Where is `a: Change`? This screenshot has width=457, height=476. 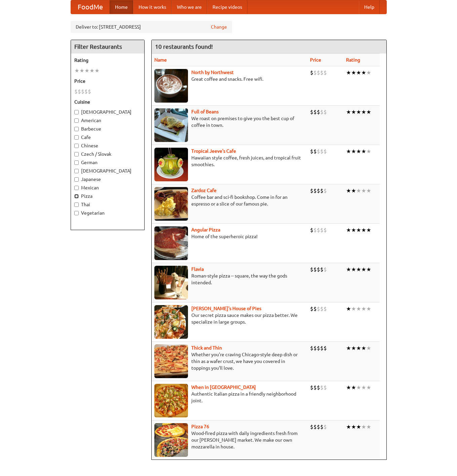 a: Change is located at coordinates (219, 27).